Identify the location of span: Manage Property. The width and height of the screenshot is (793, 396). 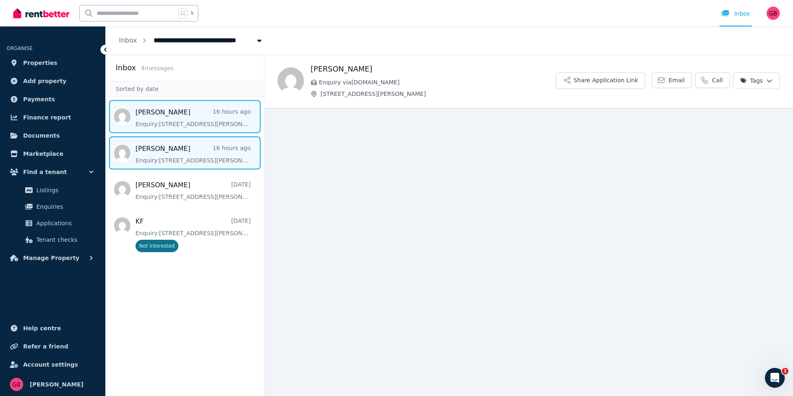
(51, 258).